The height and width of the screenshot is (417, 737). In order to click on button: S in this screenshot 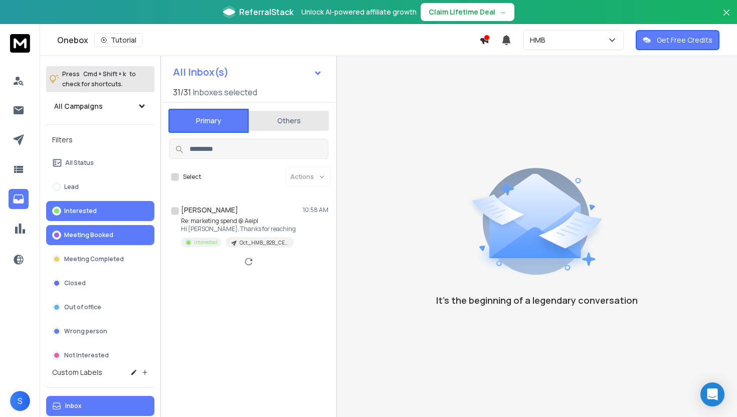, I will do `click(20, 401)`.